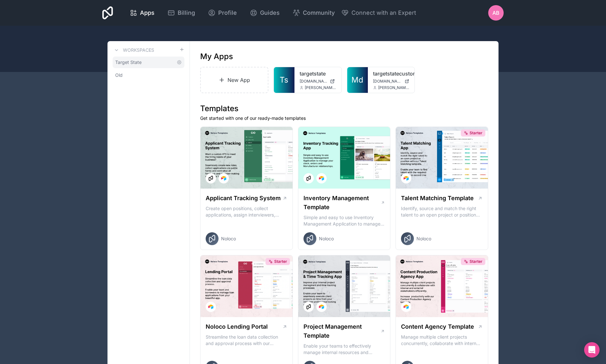 The height and width of the screenshot is (364, 606). Describe the element at coordinates (148, 75) in the screenshot. I see `a: Old` at that location.